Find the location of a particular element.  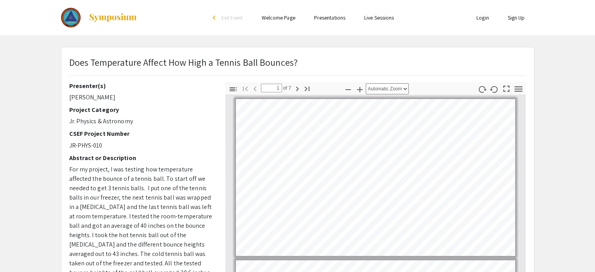

button: Rotate Clockwise is located at coordinates (482, 89).